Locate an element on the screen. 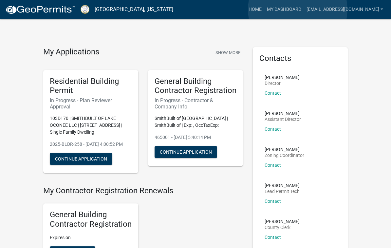 Image resolution: width=391 pixels, height=248 pixels. p: Expires on is located at coordinates (91, 237).